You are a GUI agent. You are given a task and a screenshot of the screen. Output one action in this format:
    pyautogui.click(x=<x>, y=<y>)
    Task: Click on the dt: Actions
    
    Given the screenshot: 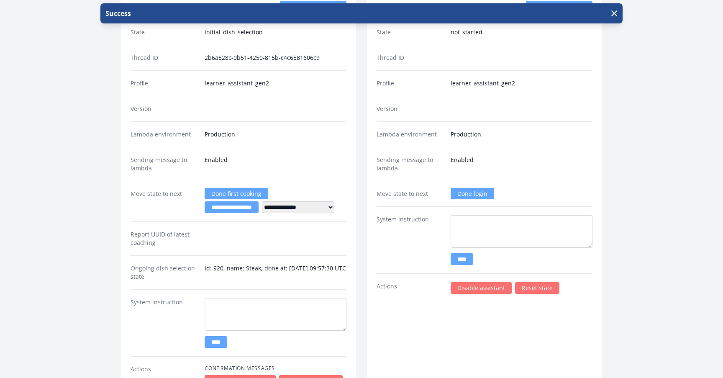 What is the action you would take?
    pyautogui.click(x=410, y=288)
    